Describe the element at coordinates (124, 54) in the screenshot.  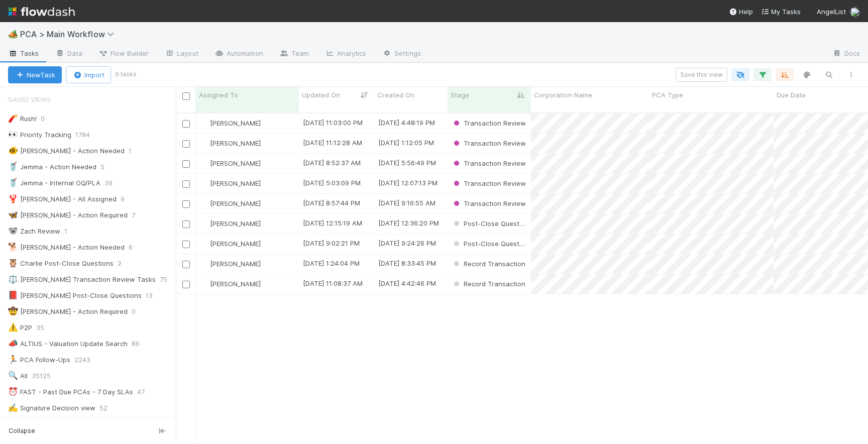
I see `a: Flow Builder` at that location.